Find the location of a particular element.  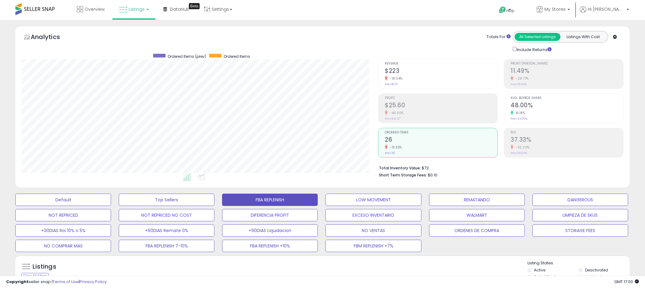

span: Revenue is located at coordinates (441, 64).